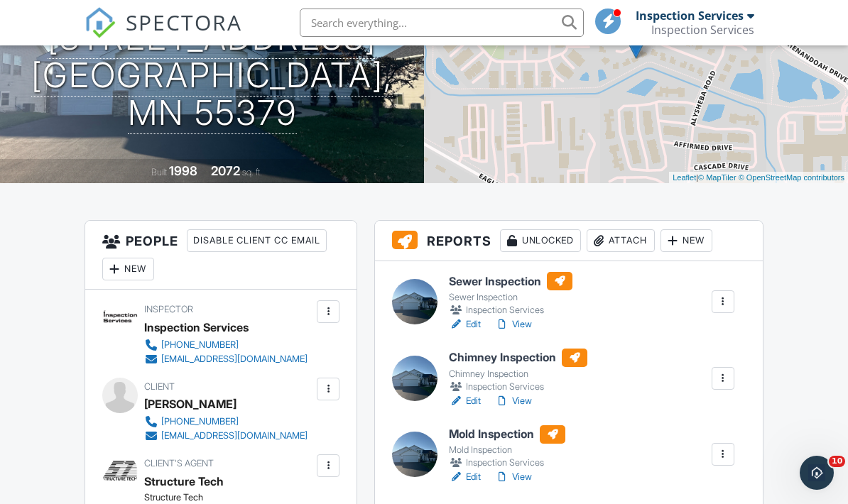 The height and width of the screenshot is (504, 848). What do you see at coordinates (621, 241) in the screenshot?
I see `div: Attach` at bounding box center [621, 241].